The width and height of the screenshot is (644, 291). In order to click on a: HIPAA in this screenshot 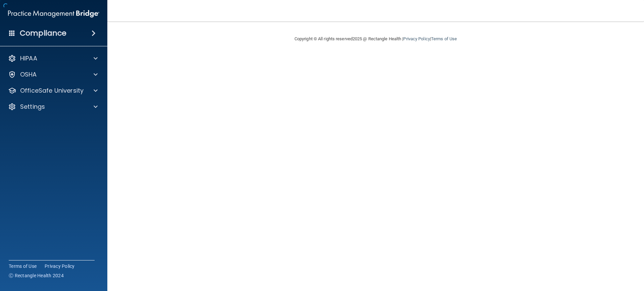, I will do `click(53, 58)`.